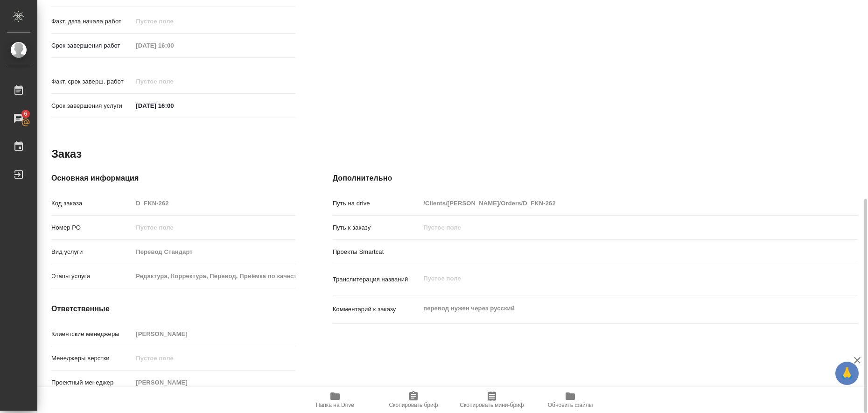  Describe the element at coordinates (18, 118) in the screenshot. I see `a: 6` at that location.